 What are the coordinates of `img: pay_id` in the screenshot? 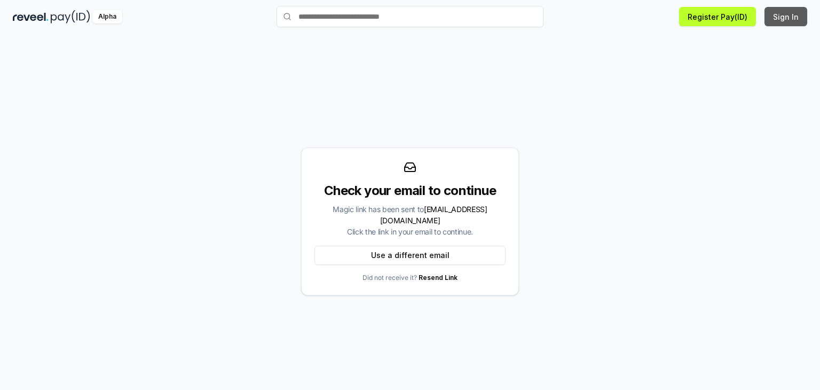 It's located at (70, 17).